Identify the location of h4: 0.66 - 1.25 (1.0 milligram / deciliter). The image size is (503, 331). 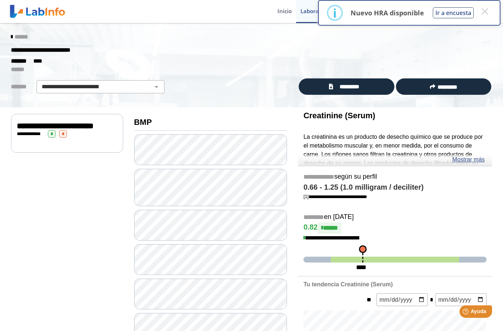
(395, 187).